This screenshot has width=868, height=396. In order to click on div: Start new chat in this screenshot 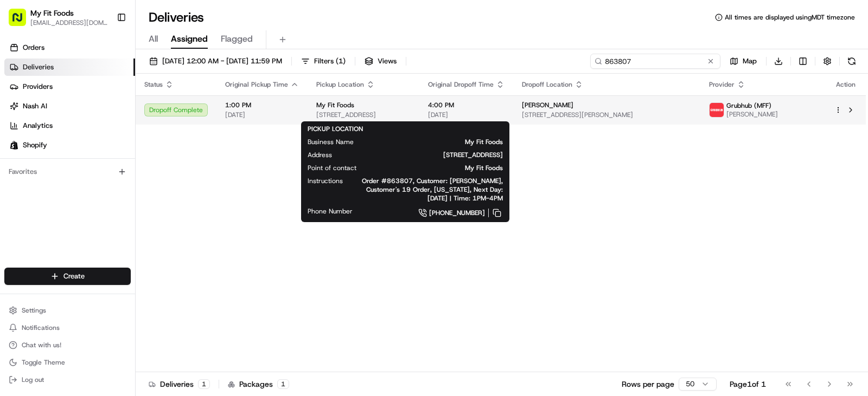, I will do `click(113, 109)`.